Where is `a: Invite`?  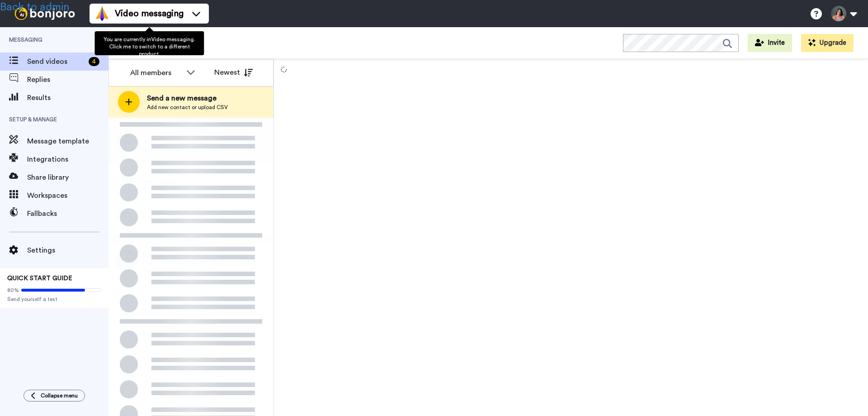 a: Invite is located at coordinates (770, 43).